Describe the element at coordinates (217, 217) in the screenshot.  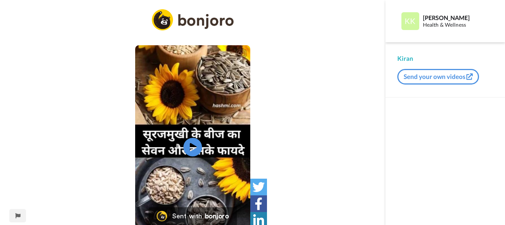
I see `div: bonjoro` at that location.